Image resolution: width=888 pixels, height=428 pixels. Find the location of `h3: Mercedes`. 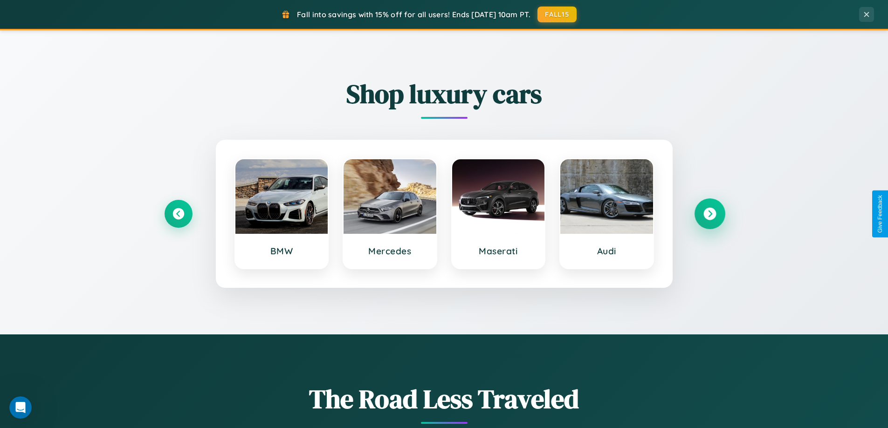

h3: Mercedes is located at coordinates (390, 251).